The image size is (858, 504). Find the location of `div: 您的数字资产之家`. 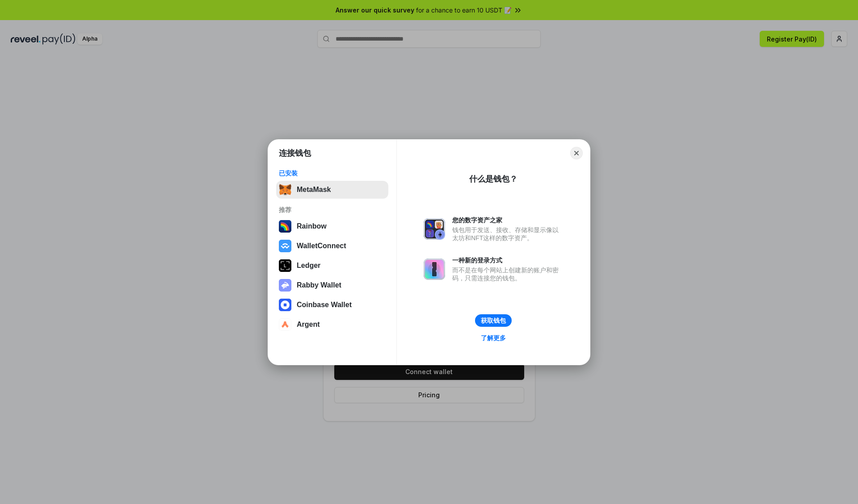

div: 您的数字资产之家 is located at coordinates (507, 220).